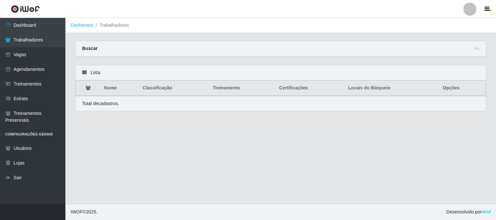 This screenshot has height=220, width=496. What do you see at coordinates (242, 88) in the screenshot?
I see `th: Treinamento` at bounding box center [242, 88].